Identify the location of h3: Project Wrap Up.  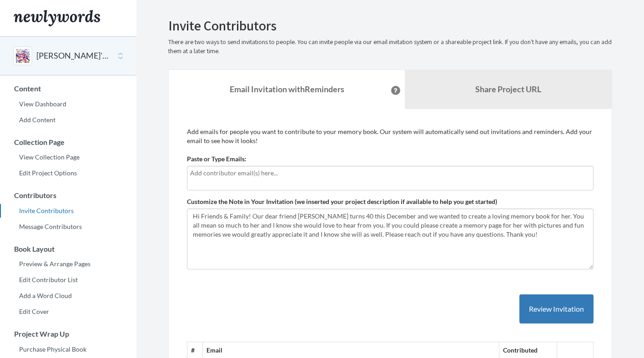
(68, 334).